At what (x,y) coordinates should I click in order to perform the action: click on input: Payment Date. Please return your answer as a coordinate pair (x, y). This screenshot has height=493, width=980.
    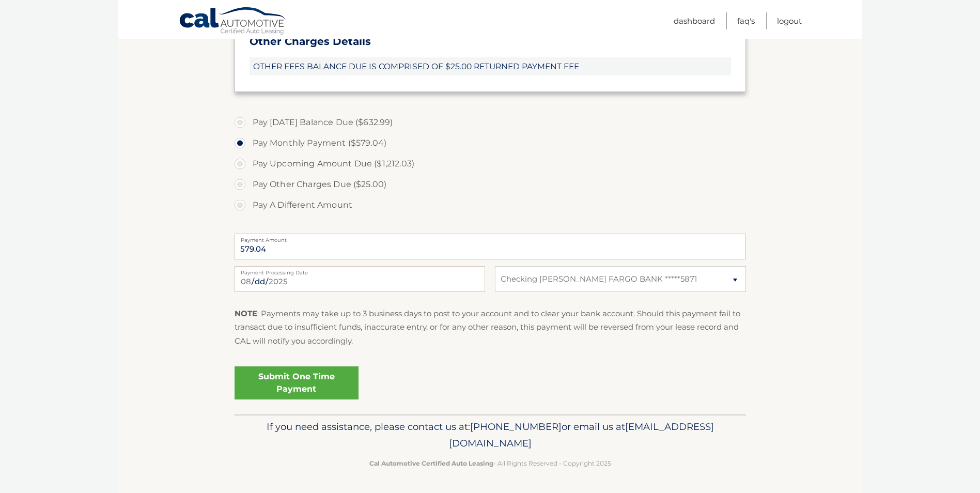
    Looking at the image, I should click on (359, 279).